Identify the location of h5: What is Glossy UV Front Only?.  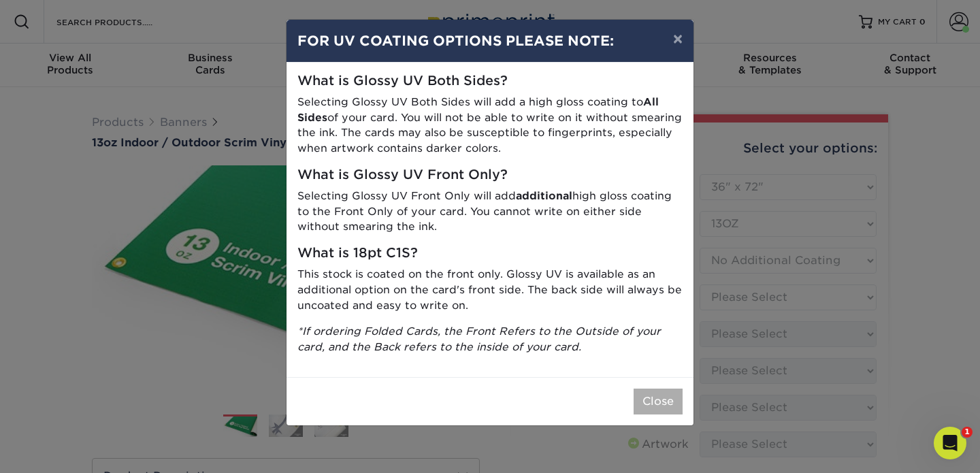
(490, 175).